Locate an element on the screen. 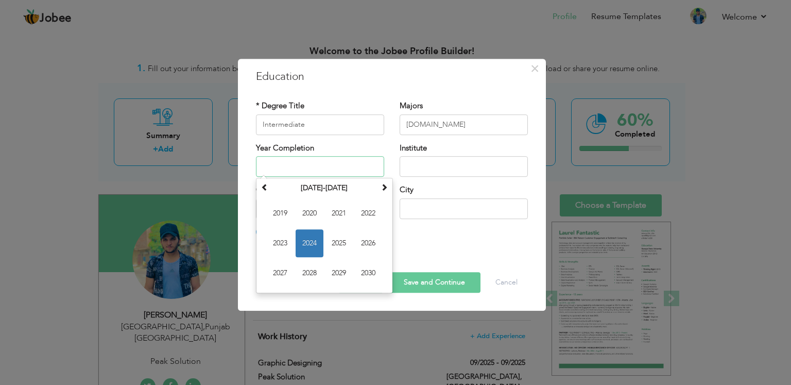 This screenshot has width=791, height=385. label: * Degree Title is located at coordinates (280, 106).